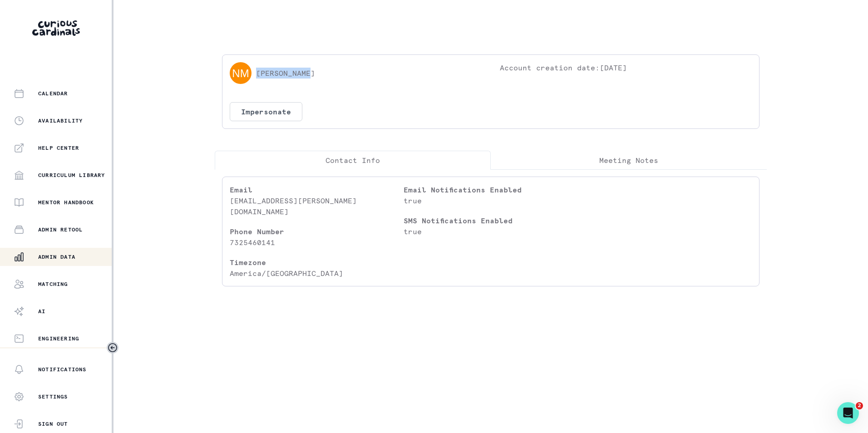  Describe the element at coordinates (353, 160) in the screenshot. I see `p: Contact Info` at that location.